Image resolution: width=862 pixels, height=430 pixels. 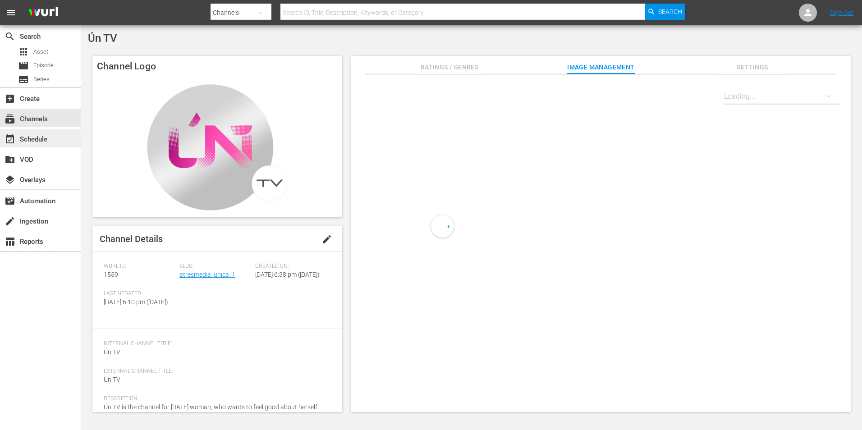 What do you see at coordinates (753, 67) in the screenshot?
I see `span: Settings` at bounding box center [753, 67].